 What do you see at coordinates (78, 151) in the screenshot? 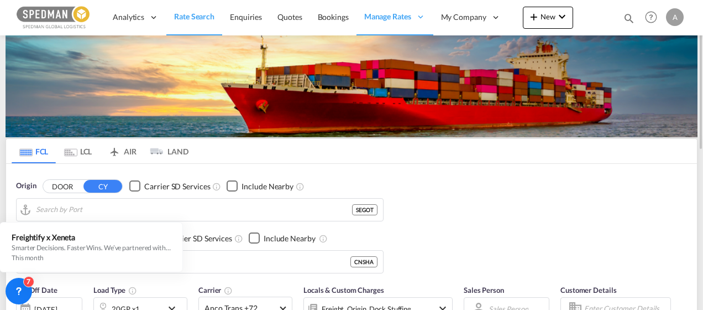
I see `md-tab-item: LCL` at bounding box center [78, 151].